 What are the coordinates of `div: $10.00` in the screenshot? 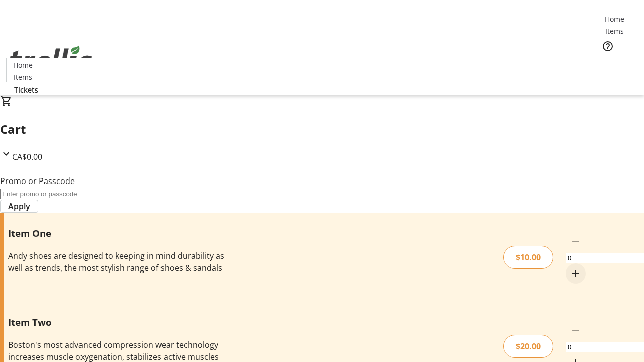 It's located at (528, 257).